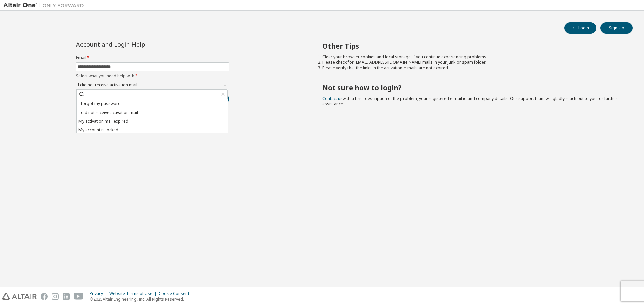 This screenshot has width=644, height=306. I want to click on button: Sign Up, so click(617, 28).